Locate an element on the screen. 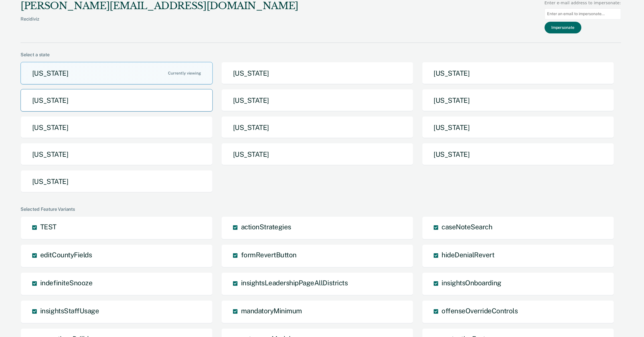 This screenshot has height=337, width=644. span: insightsOnboarding is located at coordinates (472, 283).